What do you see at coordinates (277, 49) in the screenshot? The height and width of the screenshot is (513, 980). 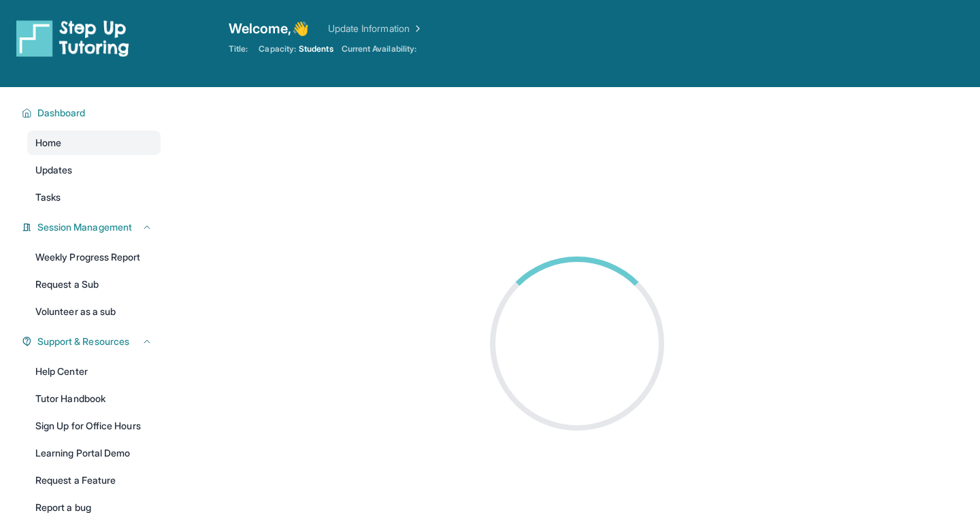 I see `span: Capacity:` at bounding box center [277, 49].